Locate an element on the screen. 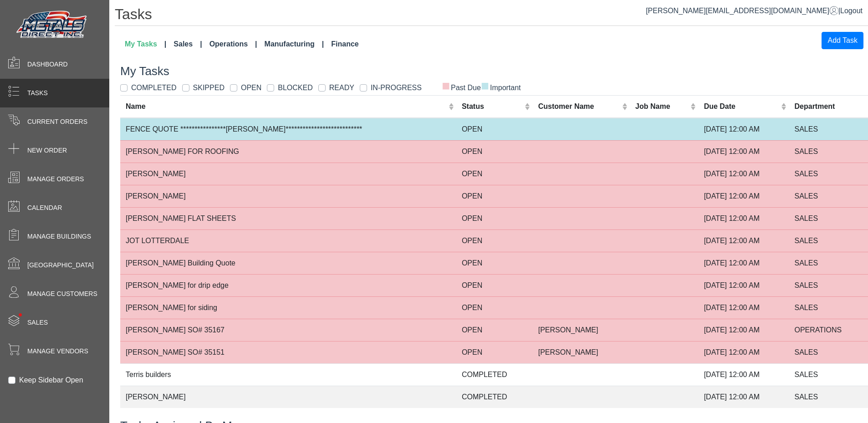 This screenshot has width=868, height=423. span: New Order is located at coordinates (47, 150).